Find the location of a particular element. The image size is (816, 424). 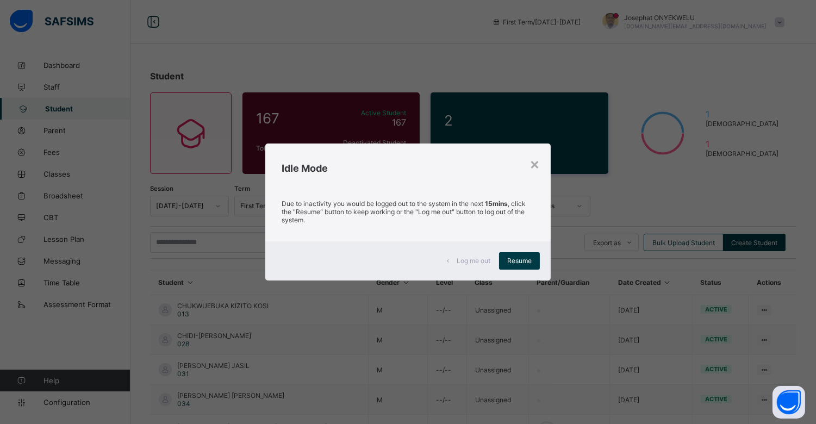

p: Due to inactivity you would be logged out to the system in the next , click the "Resume" button t... is located at coordinates (408, 212).